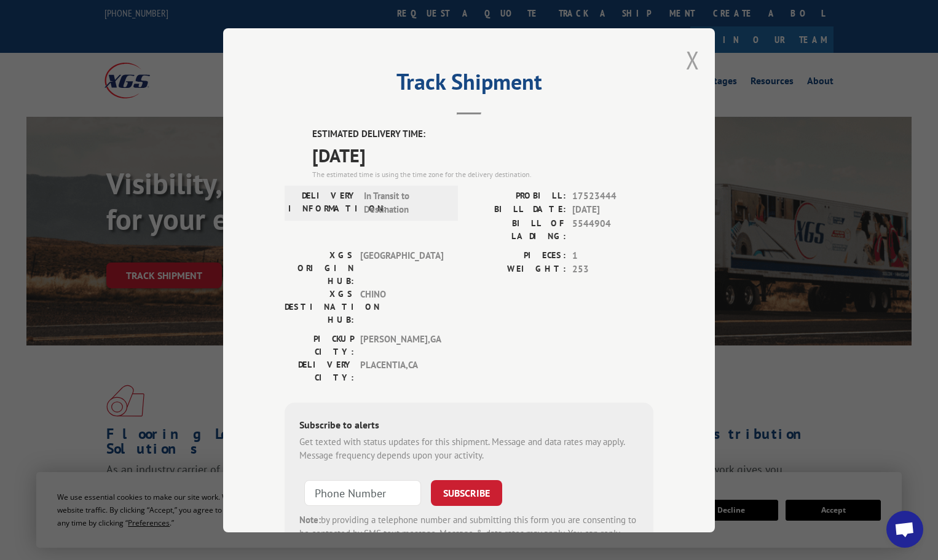  Describe the element at coordinates (482, 174) in the screenshot. I see `div: The estimated time is using the time zone for the delivery destination.` at that location.